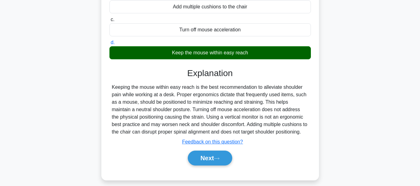 This screenshot has width=420, height=186. What do you see at coordinates (210, 53) in the screenshot?
I see `div: Keep the mouse within easy reach` at bounding box center [210, 53].